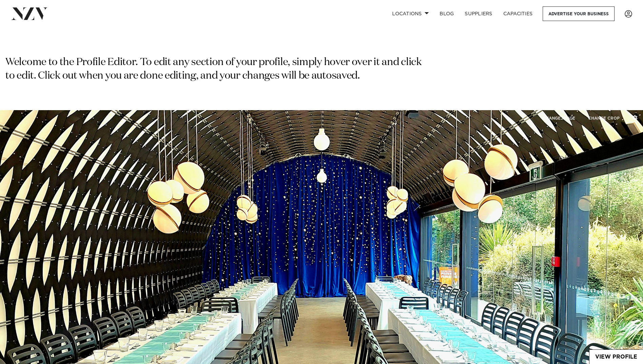 This screenshot has height=364, width=643. I want to click on p: Welcome to the Profile Editor. To edit any section of your profile, simply hover over it and clic..., so click(215, 70).